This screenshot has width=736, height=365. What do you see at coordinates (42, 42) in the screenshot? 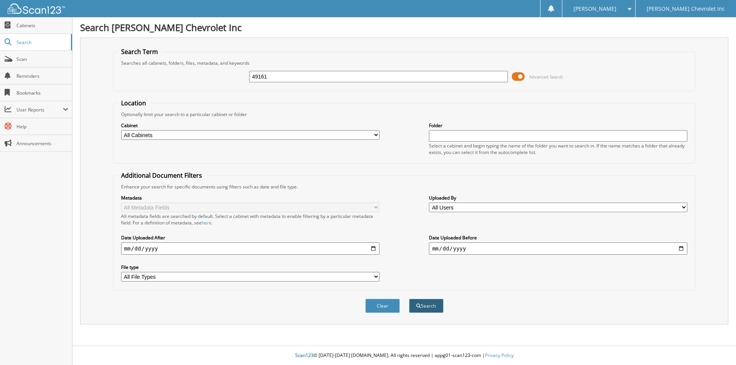
I see `span: Search` at bounding box center [42, 42].